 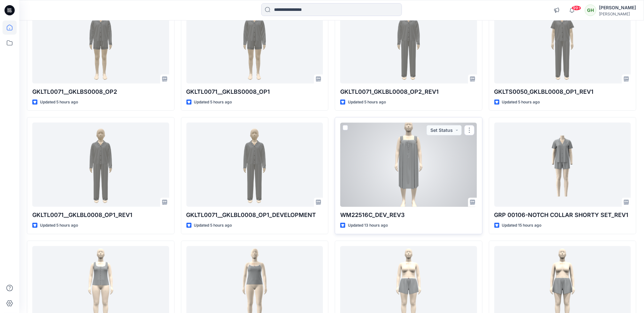 I want to click on a: GRP 00106-NOTCH COLLAR SHORTY SET_REV1, so click(x=563, y=164).